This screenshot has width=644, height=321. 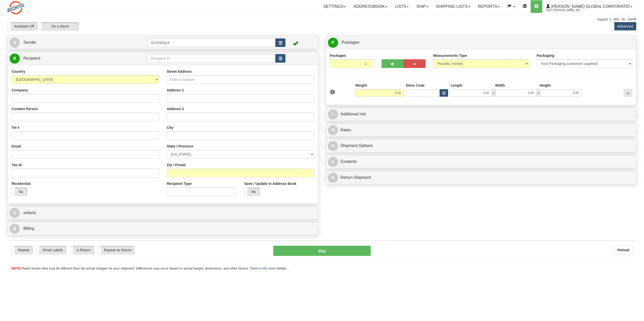 What do you see at coordinates (16, 7) in the screenshot?
I see `img: logo2553.jpg` at bounding box center [16, 7].